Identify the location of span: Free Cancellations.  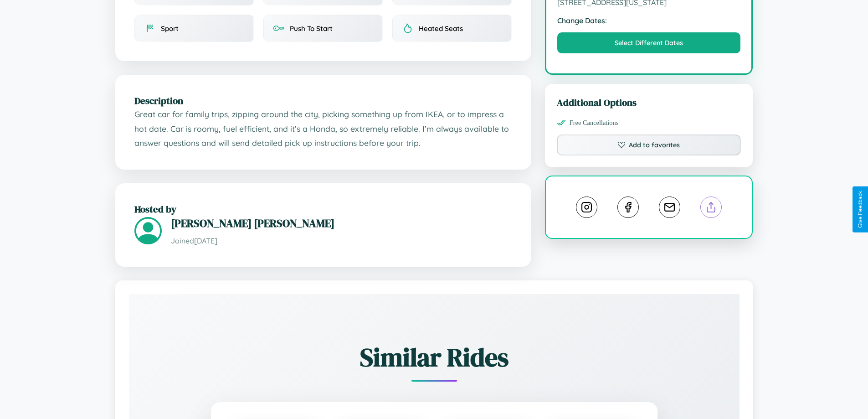
(594, 123).